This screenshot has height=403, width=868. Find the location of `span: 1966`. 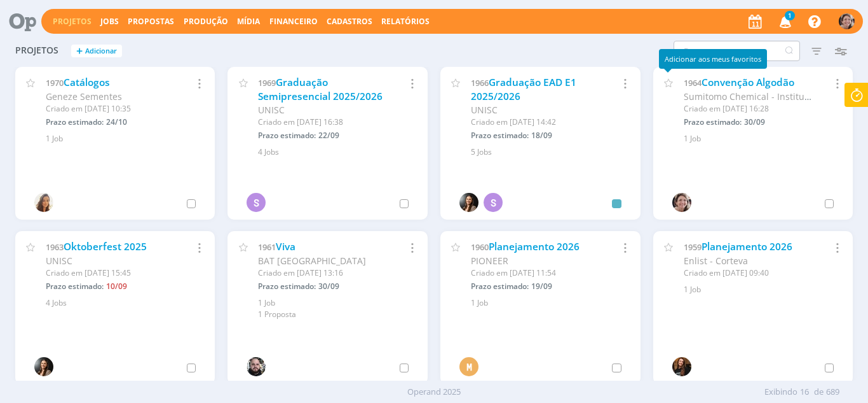

span: 1966 is located at coordinates (480, 83).